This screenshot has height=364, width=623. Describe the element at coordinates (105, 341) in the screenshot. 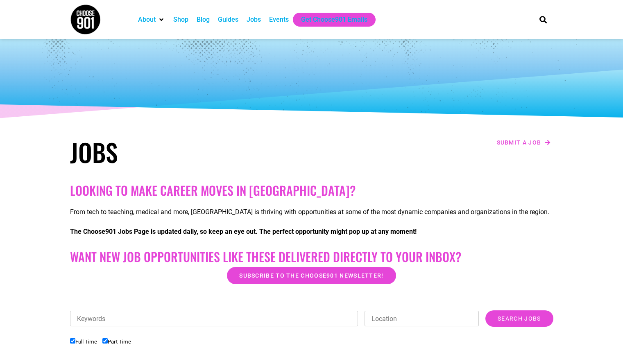

I see `input: Part Time` at that location.